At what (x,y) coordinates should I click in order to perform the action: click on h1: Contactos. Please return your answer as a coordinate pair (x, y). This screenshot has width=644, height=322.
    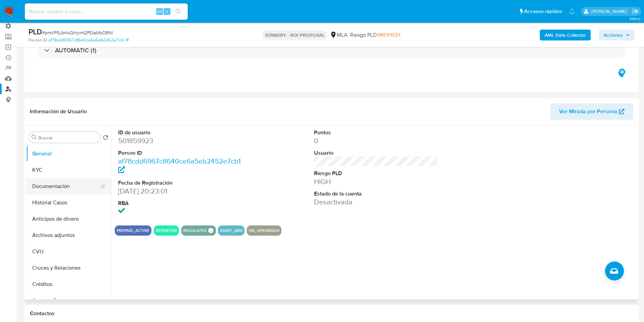
    Looking at the image, I should click on (331, 314).